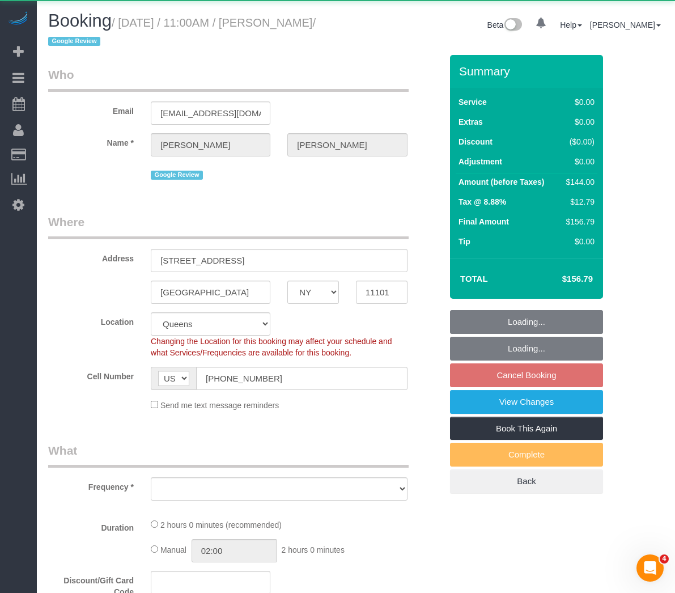  What do you see at coordinates (578, 222) in the screenshot?
I see `div: $156.79` at bounding box center [578, 222].